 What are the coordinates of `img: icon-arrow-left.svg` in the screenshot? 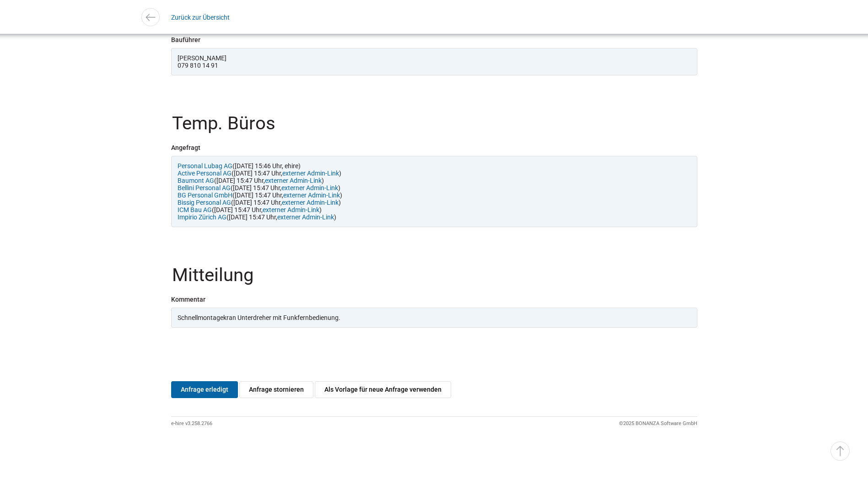 It's located at (150, 17).